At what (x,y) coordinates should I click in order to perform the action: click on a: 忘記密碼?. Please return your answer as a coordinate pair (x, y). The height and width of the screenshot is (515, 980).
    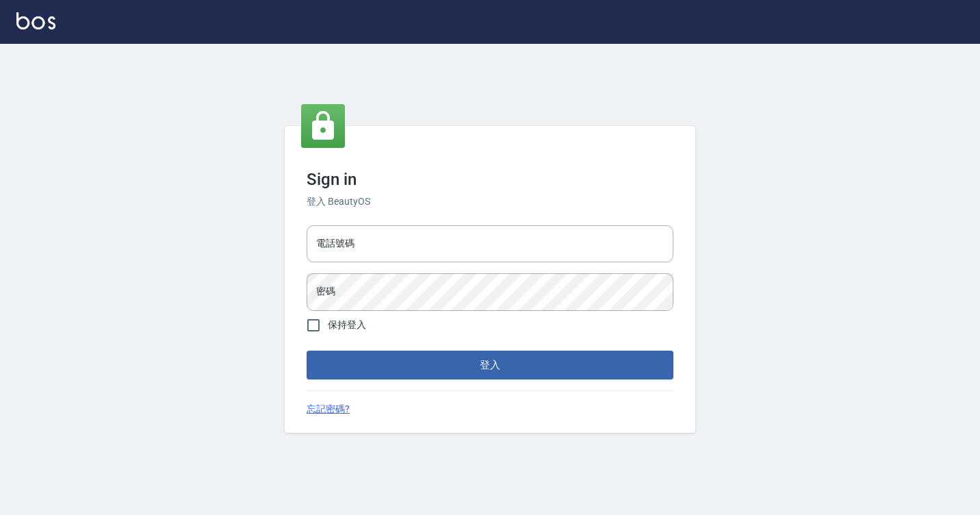
    Looking at the image, I should click on (328, 409).